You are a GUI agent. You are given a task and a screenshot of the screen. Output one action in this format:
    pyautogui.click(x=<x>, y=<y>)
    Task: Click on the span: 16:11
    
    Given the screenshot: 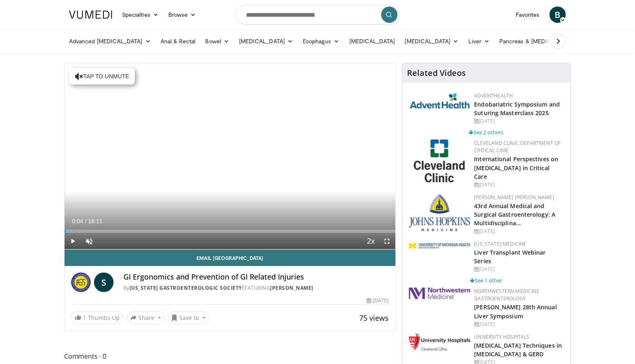 What is the action you would take?
    pyautogui.click(x=95, y=221)
    